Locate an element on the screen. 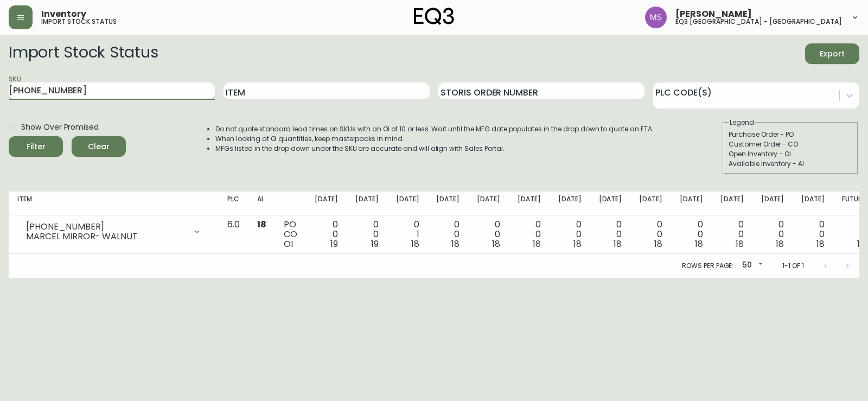 This screenshot has height=401, width=868. div: Open Inventory - OI is located at coordinates (790, 154).